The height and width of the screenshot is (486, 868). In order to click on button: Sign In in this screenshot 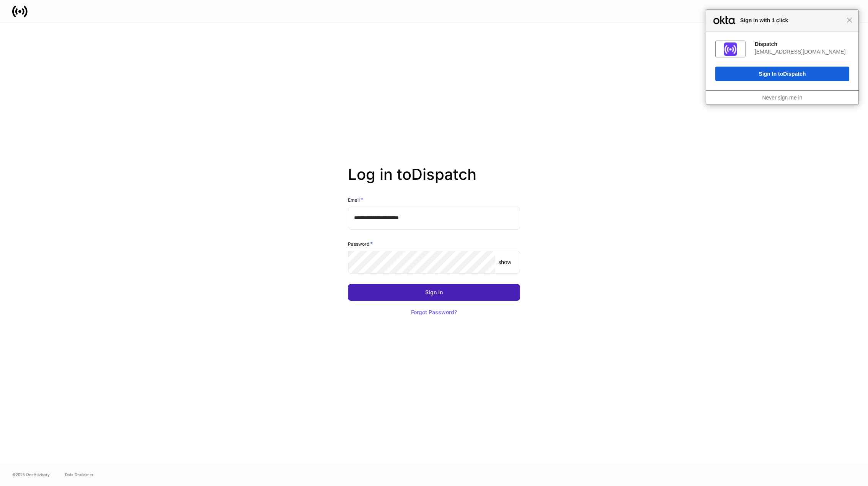, I will do `click(434, 292)`.